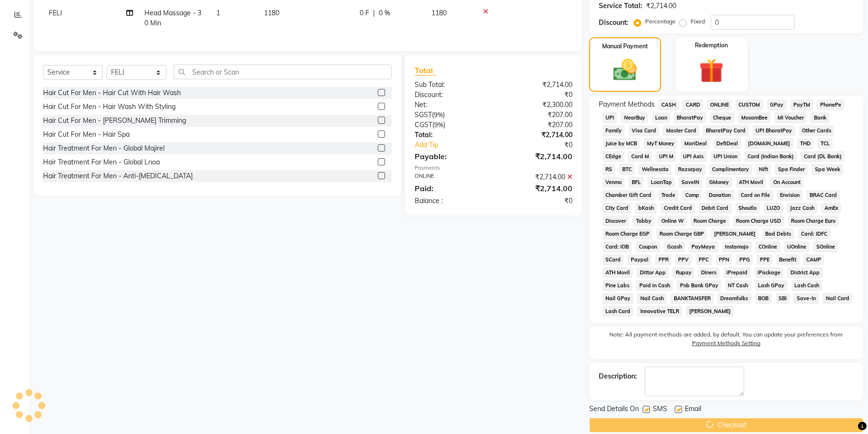  What do you see at coordinates (682, 233) in the screenshot?
I see `span: Room Charge GBP` at bounding box center [682, 233].